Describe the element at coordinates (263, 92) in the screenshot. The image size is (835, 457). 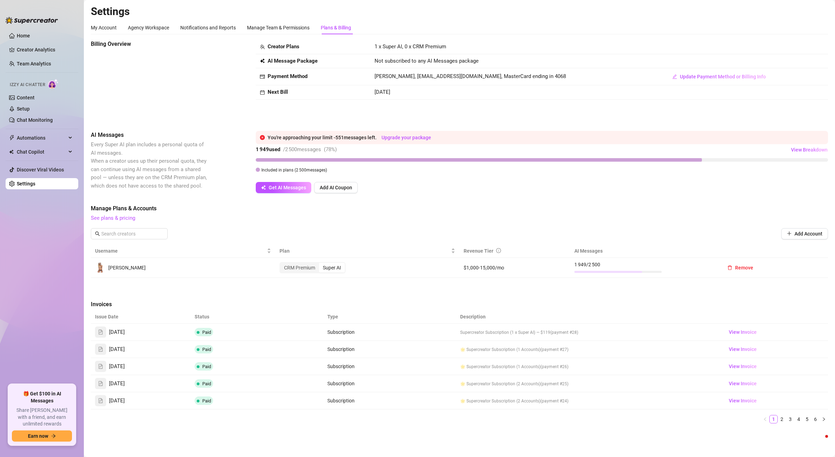
I see `span: calendar` at that location.